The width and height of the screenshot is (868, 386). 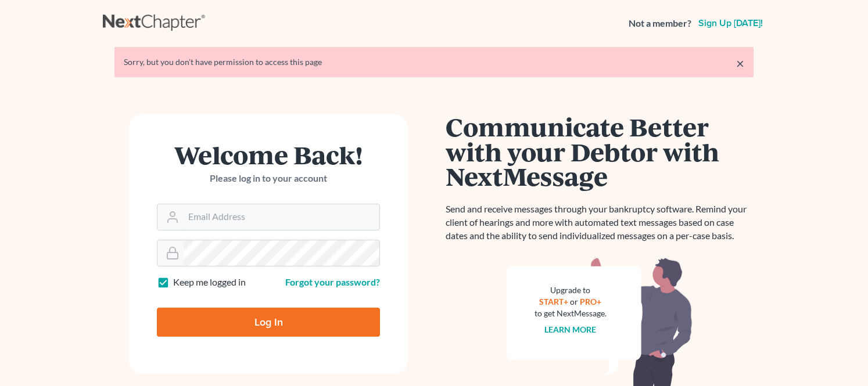 I want to click on strong: Not a member?, so click(x=660, y=23).